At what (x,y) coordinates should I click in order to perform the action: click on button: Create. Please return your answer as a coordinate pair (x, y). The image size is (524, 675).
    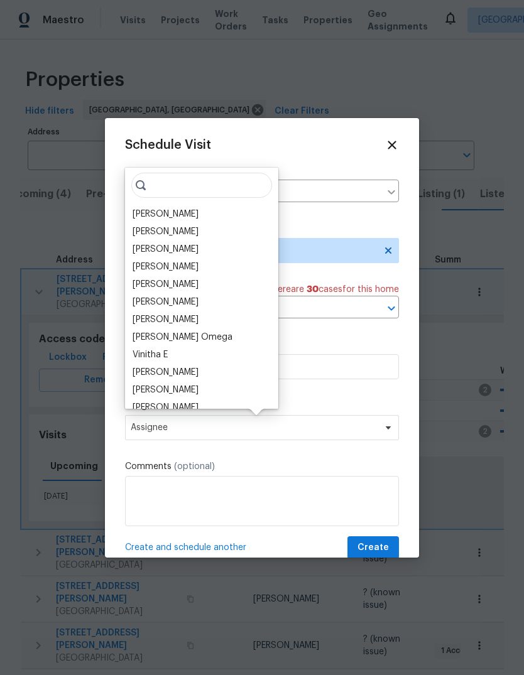
    Looking at the image, I should click on (373, 548).